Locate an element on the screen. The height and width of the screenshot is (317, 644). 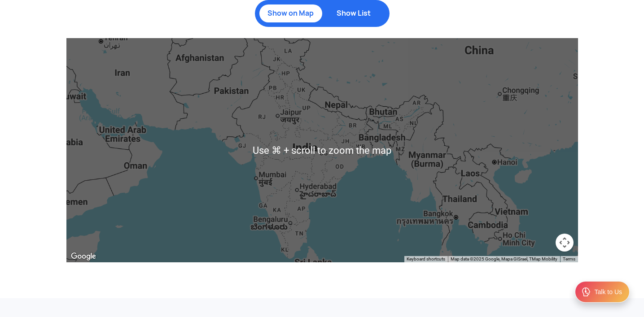
div: Talk to Us is located at coordinates (608, 292).